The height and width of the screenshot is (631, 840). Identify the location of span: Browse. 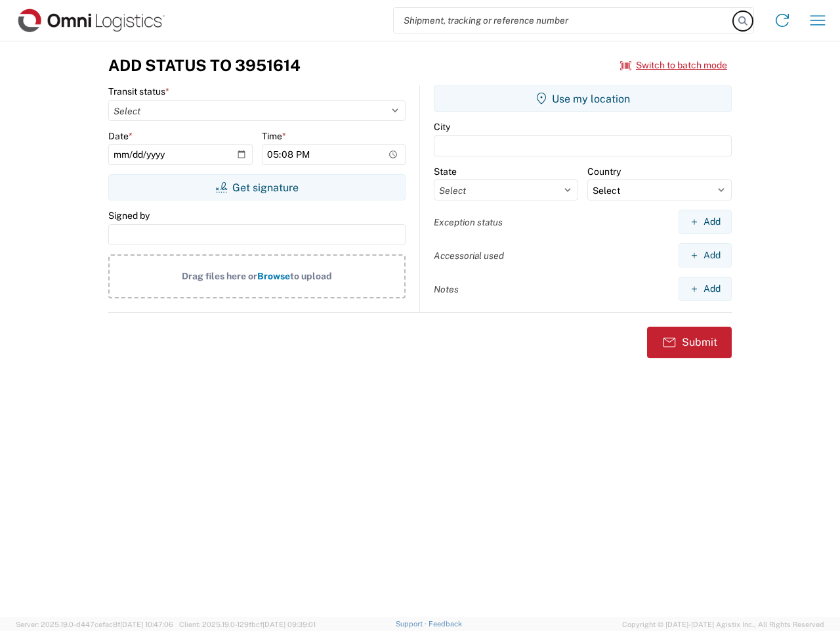
(274, 276).